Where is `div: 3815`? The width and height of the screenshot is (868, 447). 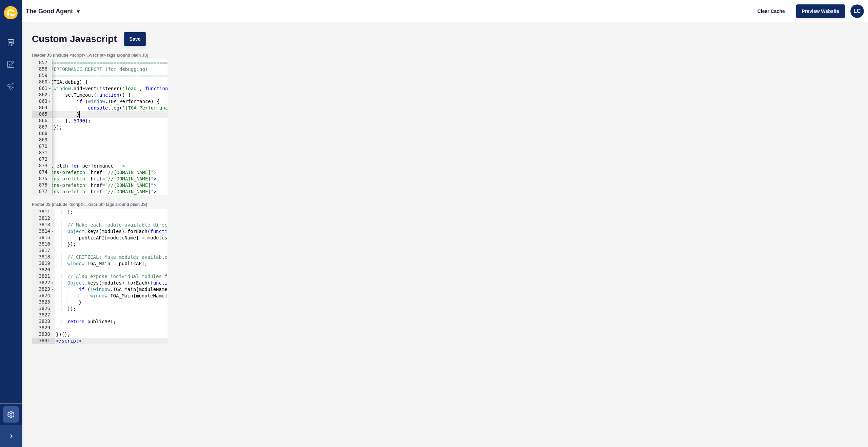 div: 3815 is located at coordinates (43, 238).